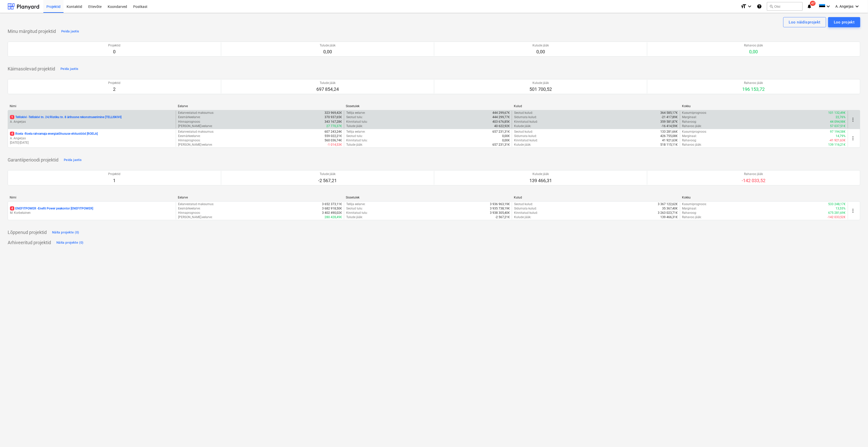 This screenshot has width=868, height=447. Describe the element at coordinates (501, 132) in the screenshot. I see `p: 657 231,31€` at that location.